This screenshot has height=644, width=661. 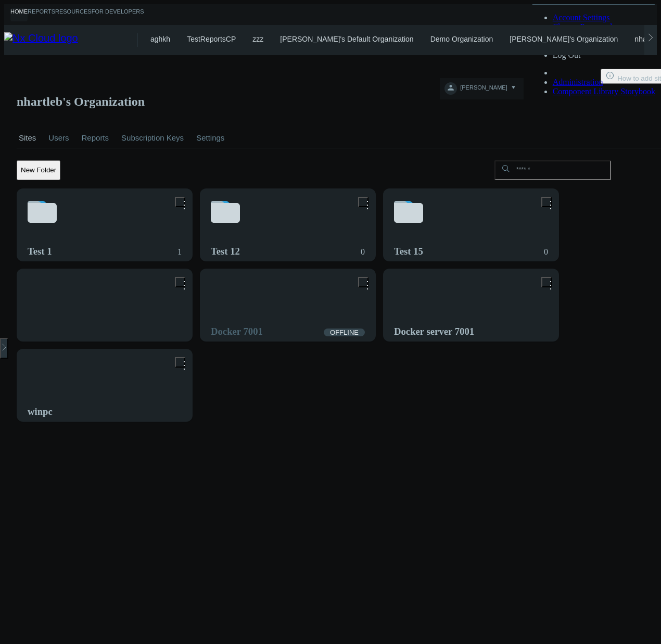 I want to click on nx-search-highlight: Test 1, so click(x=39, y=251).